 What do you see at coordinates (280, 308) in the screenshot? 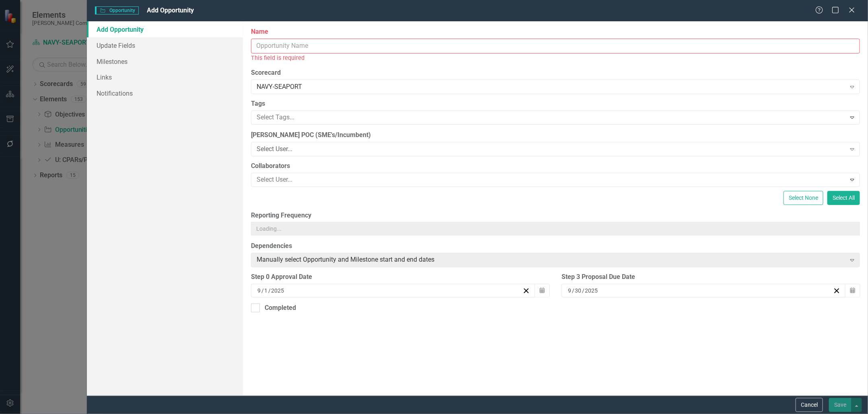
I see `div: Completed` at bounding box center [280, 308].